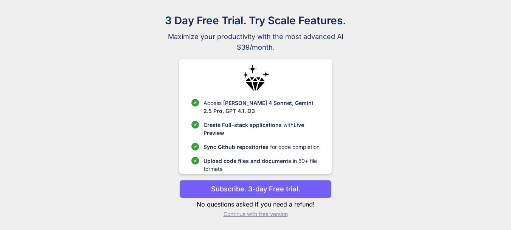  I want to click on p: Continue with free version, so click(255, 214).